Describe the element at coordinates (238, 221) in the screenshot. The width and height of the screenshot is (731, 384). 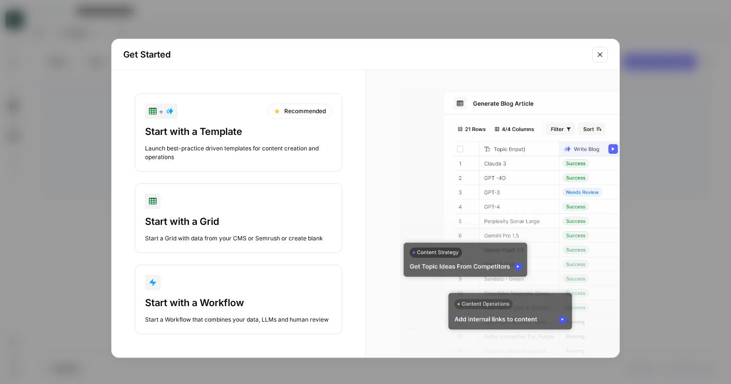
I see `div: Start with a Grid` at that location.